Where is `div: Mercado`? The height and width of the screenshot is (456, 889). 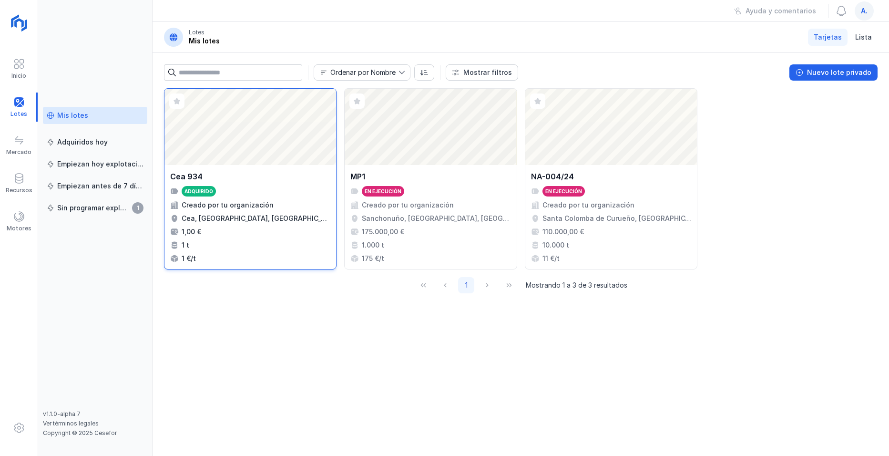
div: Mercado is located at coordinates (19, 152).